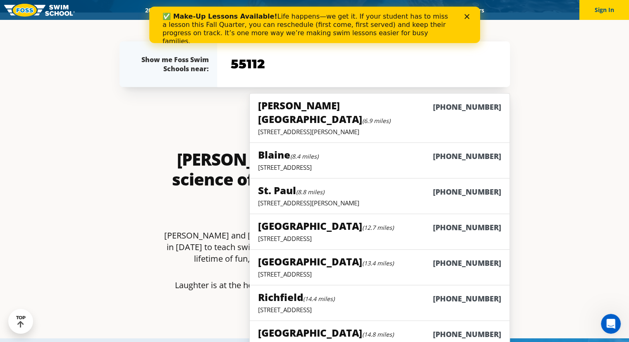 This screenshot has width=629, height=342. What do you see at coordinates (21, 321) in the screenshot?
I see `div: TOP` at bounding box center [21, 321].